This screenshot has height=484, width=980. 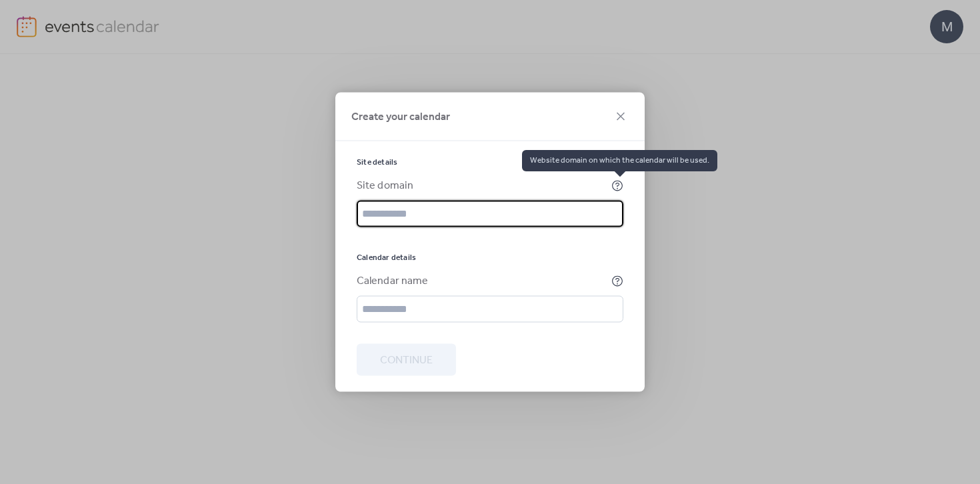 What do you see at coordinates (483, 186) in the screenshot?
I see `div: Site domain` at bounding box center [483, 186].